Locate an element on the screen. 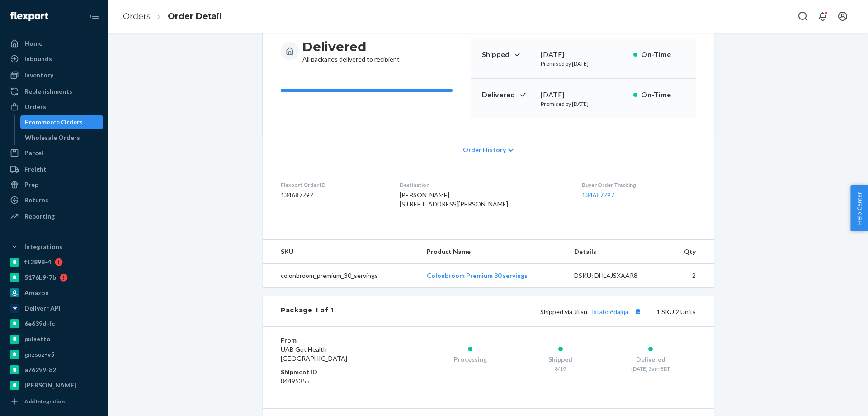  td: colonbroom_premium_30_servings is located at coordinates (341, 276).